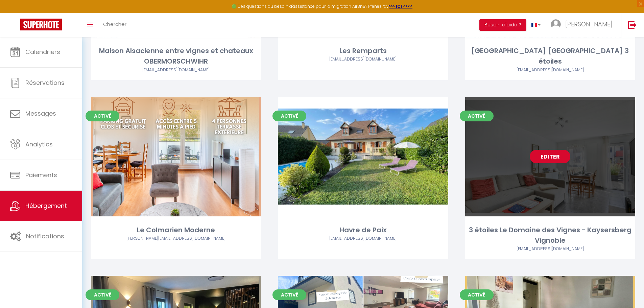 This screenshot has height=308, width=644. Describe the element at coordinates (39, 144) in the screenshot. I see `span: Analytics` at that location.